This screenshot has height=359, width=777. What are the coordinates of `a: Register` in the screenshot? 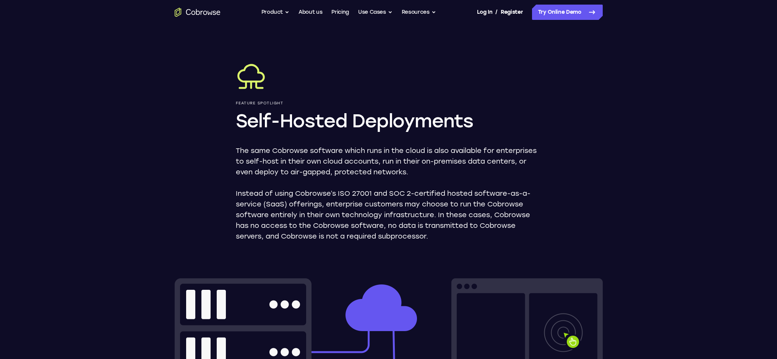 It's located at (511, 12).